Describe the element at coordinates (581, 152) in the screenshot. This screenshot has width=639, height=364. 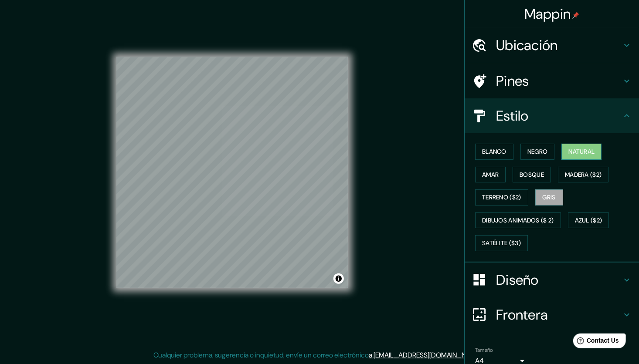
I see `button: Natural` at that location.